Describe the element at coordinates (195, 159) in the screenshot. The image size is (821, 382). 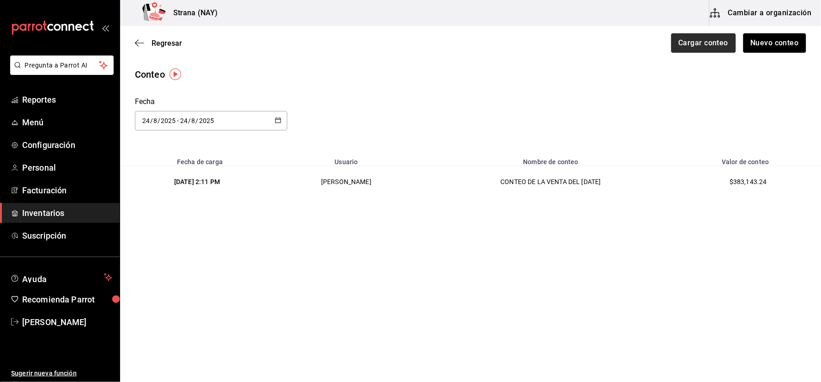
I see `th: Fecha de carga` at that location.